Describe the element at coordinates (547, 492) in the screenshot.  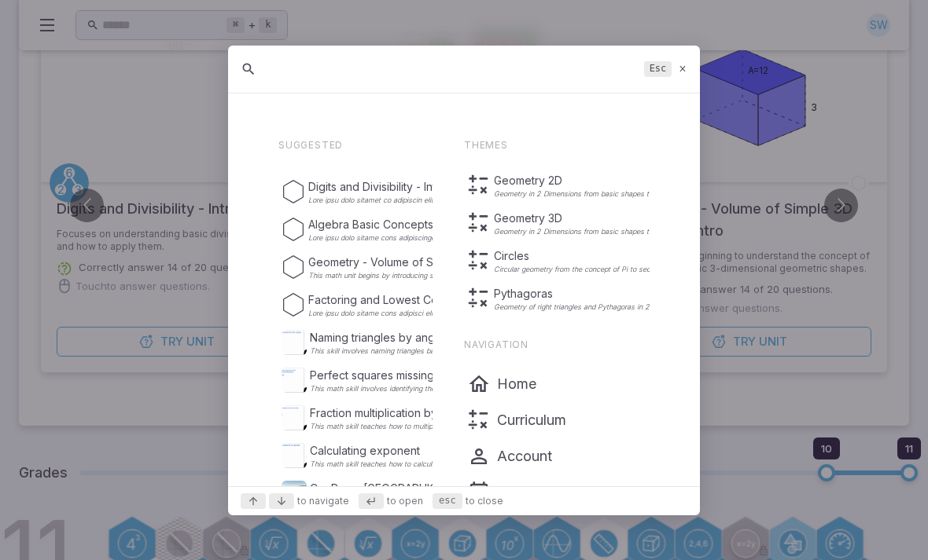
I see `p: Schedule Class` at that location.